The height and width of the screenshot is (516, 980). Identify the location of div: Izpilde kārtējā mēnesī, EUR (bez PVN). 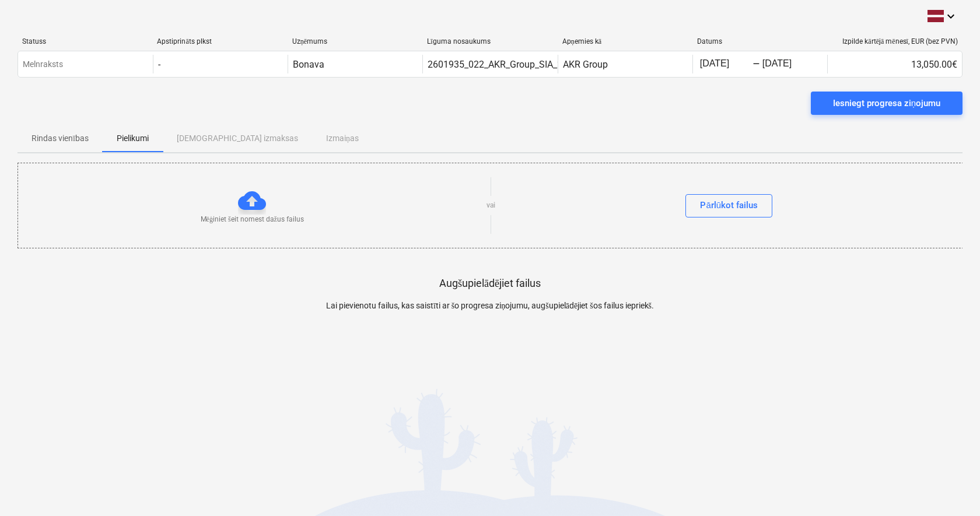
(895, 41).